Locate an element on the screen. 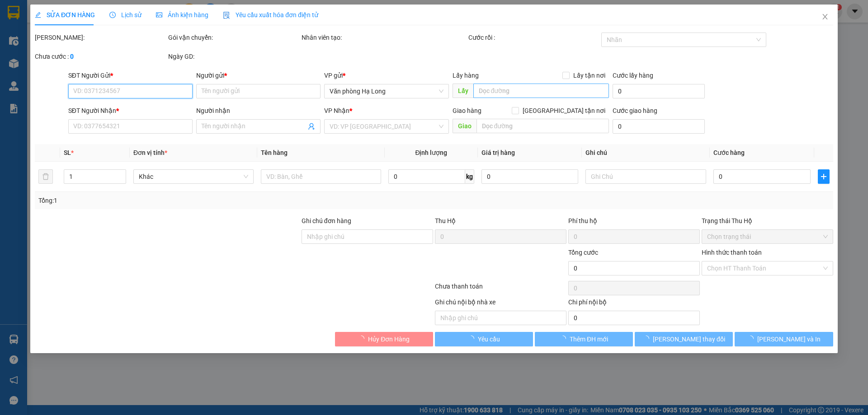  span: Lấy hàng is located at coordinates (465, 75).